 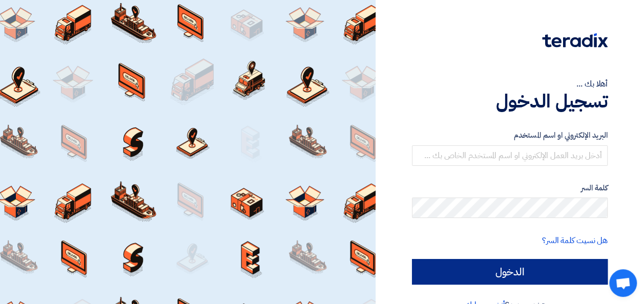 I want to click on label: كلمة السر, so click(x=510, y=188).